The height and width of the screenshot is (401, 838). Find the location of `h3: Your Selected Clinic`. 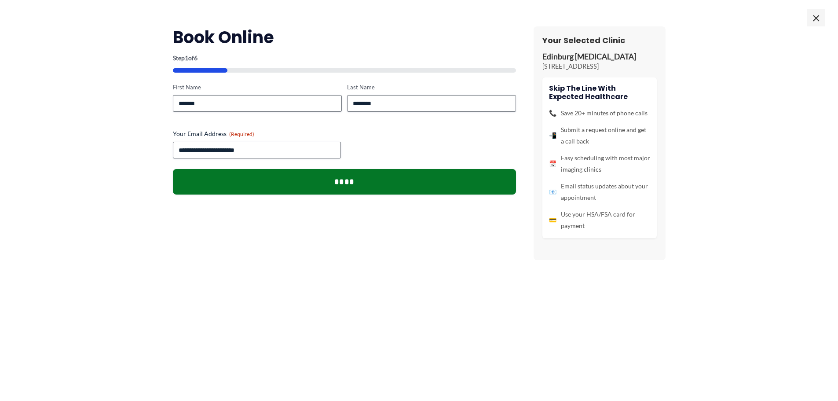

h3: Your Selected Clinic is located at coordinates (600, 40).